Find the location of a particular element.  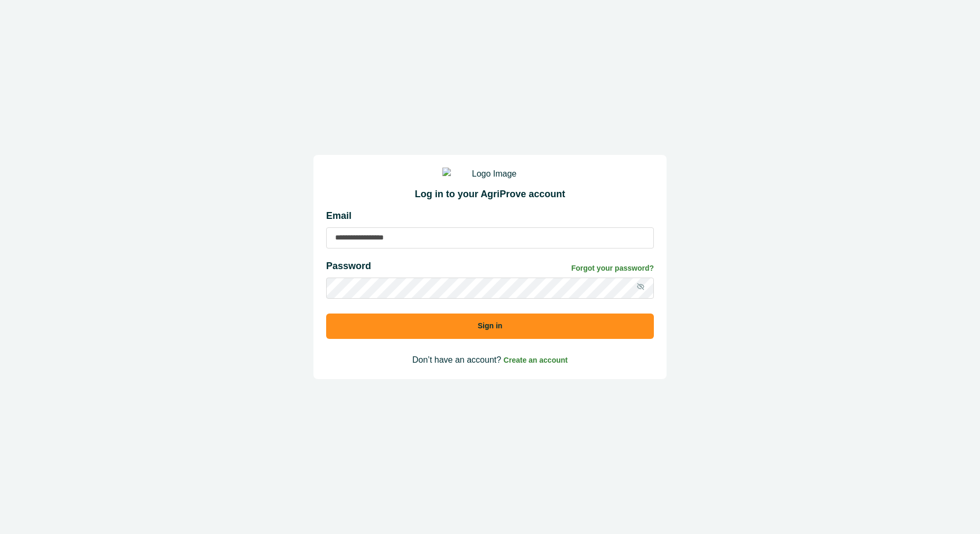

span: Forgot your password? is located at coordinates (612, 268).